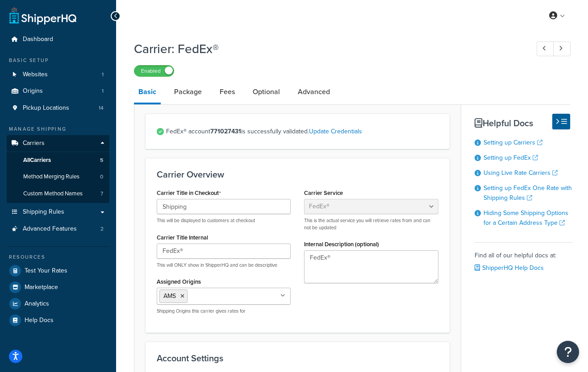 This screenshot has height=372, width=588. Describe the element at coordinates (314, 92) in the screenshot. I see `a: Advanced` at that location.